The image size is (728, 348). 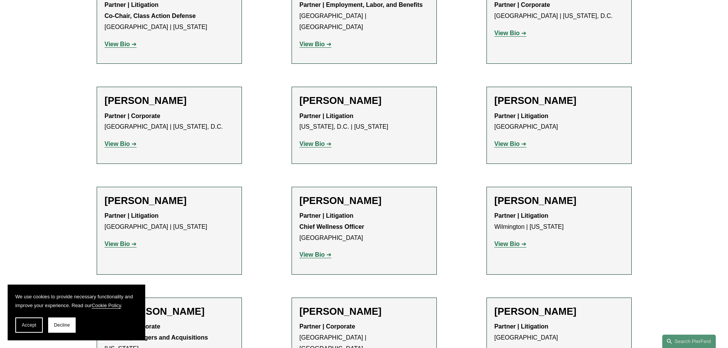 What do you see at coordinates (106, 305) in the screenshot?
I see `a: Cookie Policy` at bounding box center [106, 305].